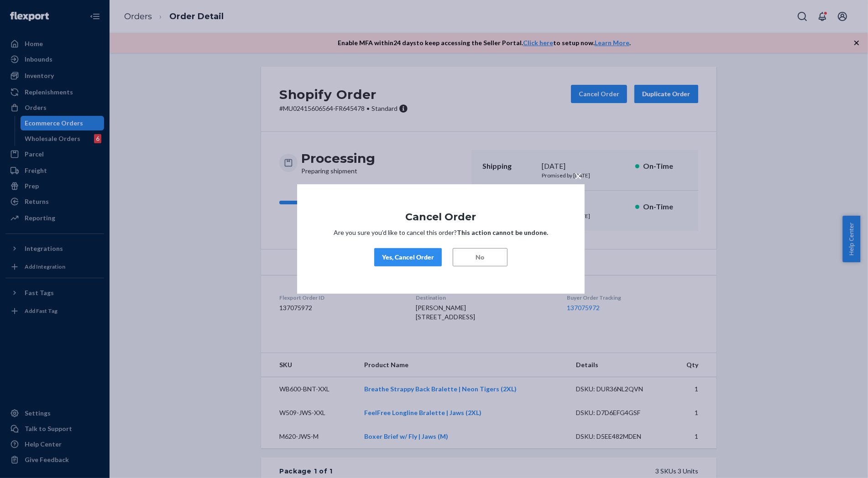 The image size is (868, 478). Describe the element at coordinates (441, 233) in the screenshot. I see `p: Are you sure you’d like to cancel this order?` at that location.